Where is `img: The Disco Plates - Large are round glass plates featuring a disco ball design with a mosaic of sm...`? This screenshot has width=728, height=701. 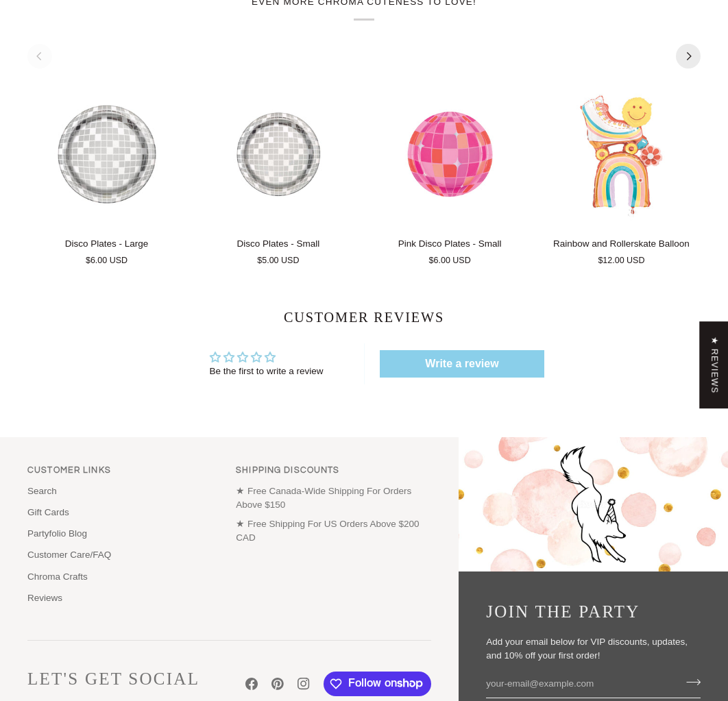
img: The Disco Plates - Large are round glass plates featuring a disco ball design with a mosaic of sm... is located at coordinates (106, 154).